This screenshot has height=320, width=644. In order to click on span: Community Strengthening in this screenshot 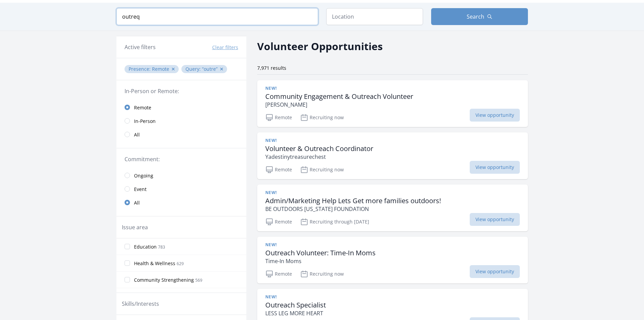, I will do `click(164, 280)`.